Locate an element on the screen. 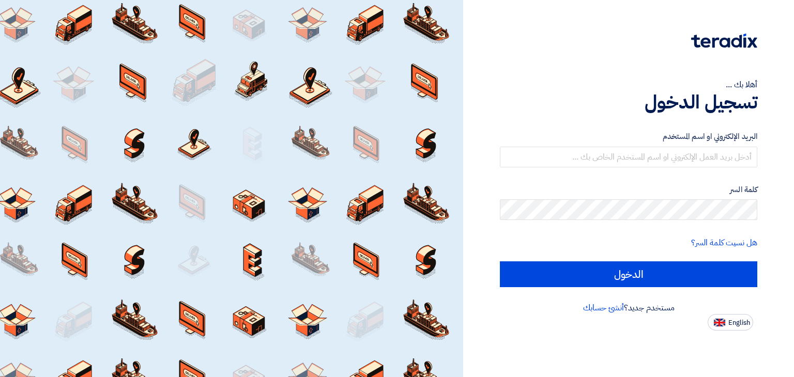  div: مستخدم جديد؟ is located at coordinates (628, 308).